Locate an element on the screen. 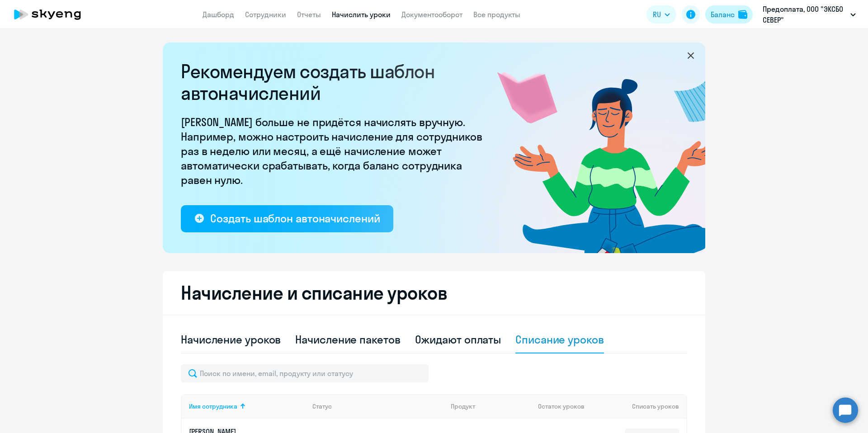 The width and height of the screenshot is (868, 433). a: Сотрудники is located at coordinates (265, 15).